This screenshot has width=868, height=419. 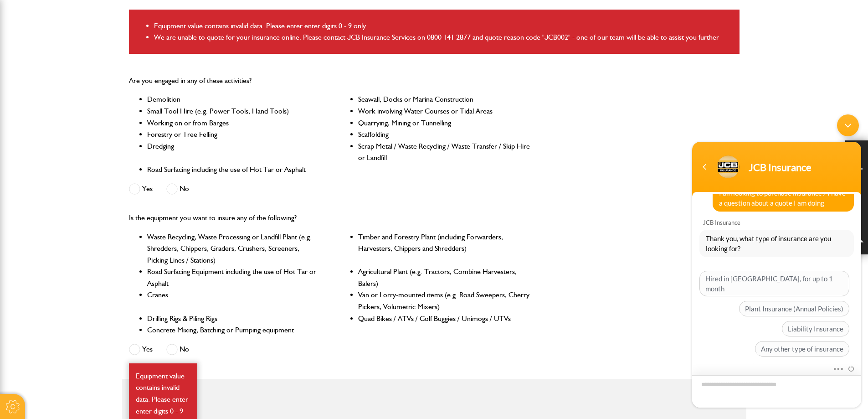 I want to click on li: Cranes, so click(x=233, y=300).